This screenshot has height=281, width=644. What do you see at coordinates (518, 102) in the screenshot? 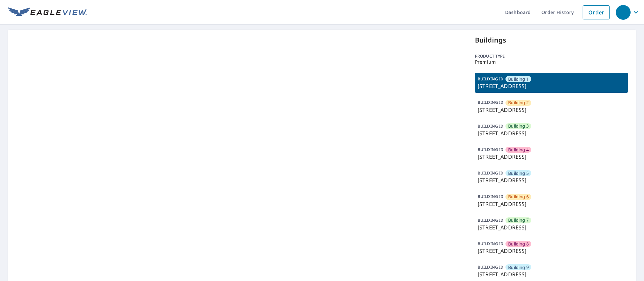
I see `span: Building 2` at bounding box center [518, 102].